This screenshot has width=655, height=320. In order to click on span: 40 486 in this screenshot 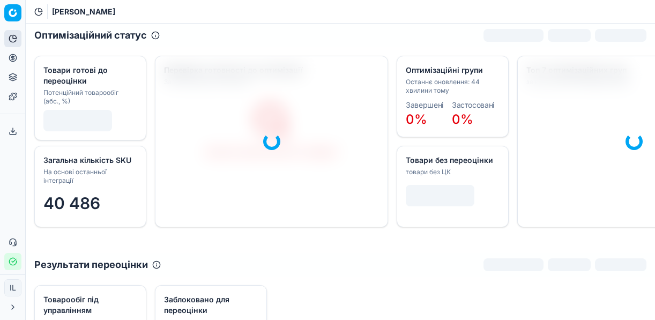, I will do `click(72, 203)`.